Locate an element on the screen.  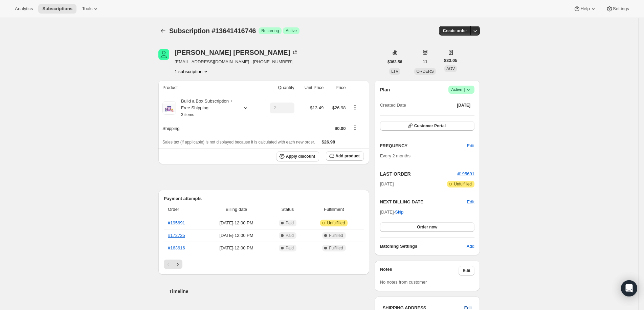
span: Skip is located at coordinates (399, 212).